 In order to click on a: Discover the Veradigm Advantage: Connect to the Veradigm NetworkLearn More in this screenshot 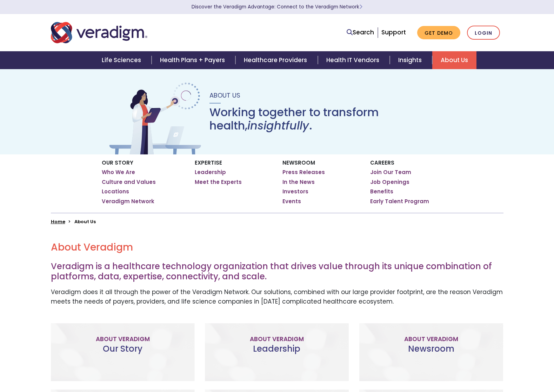, I will do `click(277, 6)`.